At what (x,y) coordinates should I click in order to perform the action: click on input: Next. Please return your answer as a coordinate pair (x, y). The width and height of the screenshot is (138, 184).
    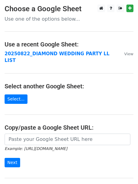
    Looking at the image, I should click on (12, 163).